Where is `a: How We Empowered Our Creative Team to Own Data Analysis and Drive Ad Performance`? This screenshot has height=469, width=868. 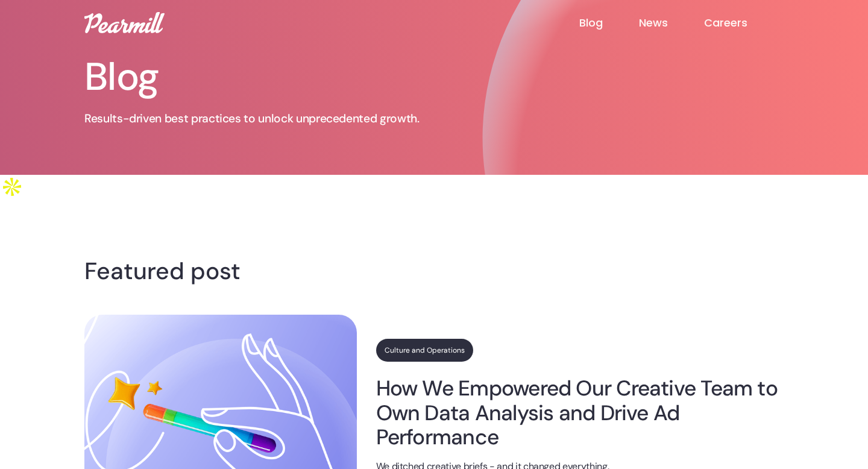 a: How We Empowered Our Creative Team to Own Data Analysis and Drive Ad Performance is located at coordinates (580, 413).